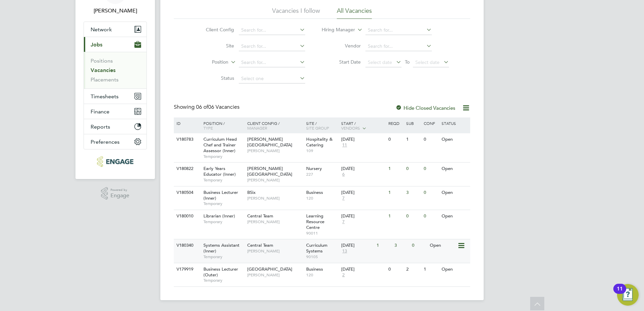 This screenshot has width=644, height=311. I want to click on span: 11, so click(344, 145).